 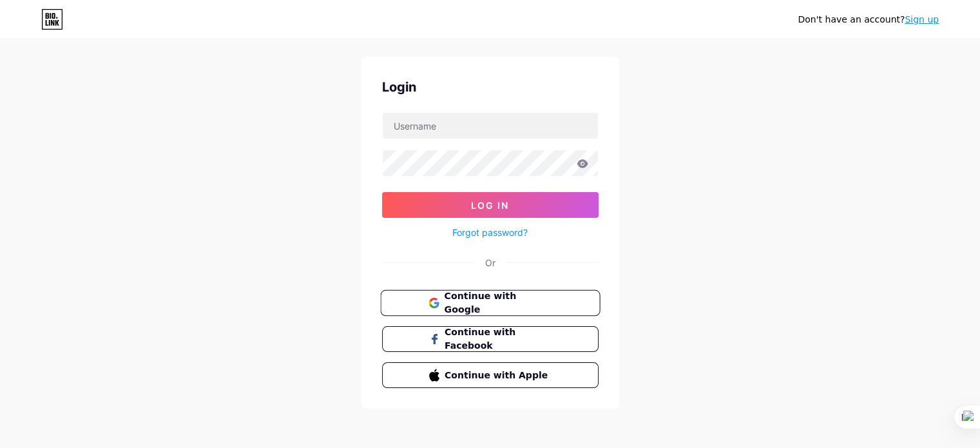 What do you see at coordinates (490, 126) in the screenshot?
I see `input: Username` at bounding box center [490, 126].